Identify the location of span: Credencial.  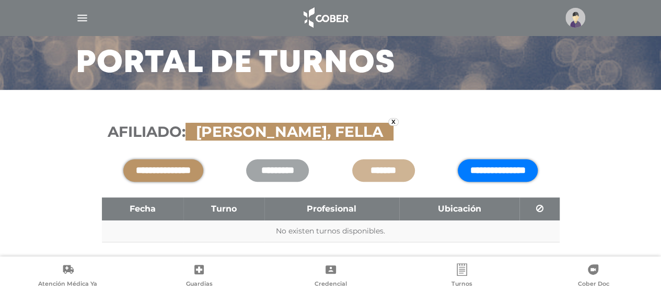
(331, 285).